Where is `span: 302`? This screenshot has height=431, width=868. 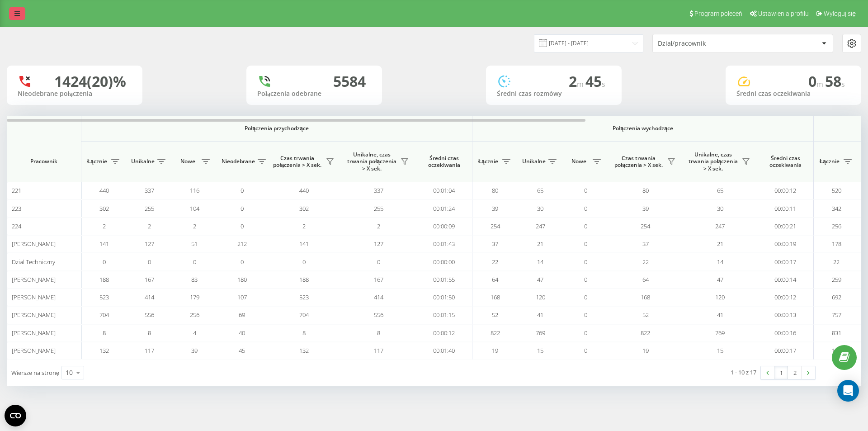 span: 302 is located at coordinates (304, 208).